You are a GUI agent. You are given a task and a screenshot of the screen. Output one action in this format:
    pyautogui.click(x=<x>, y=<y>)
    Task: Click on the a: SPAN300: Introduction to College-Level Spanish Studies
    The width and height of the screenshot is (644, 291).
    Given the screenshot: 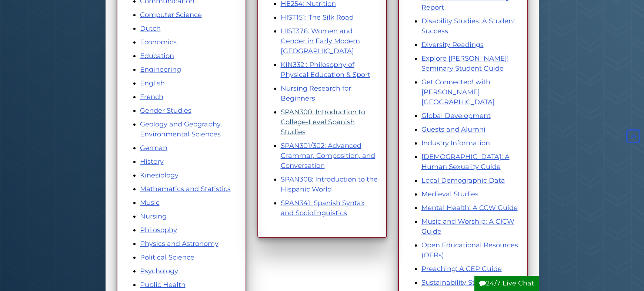 What is the action you would take?
    pyautogui.click(x=323, y=122)
    